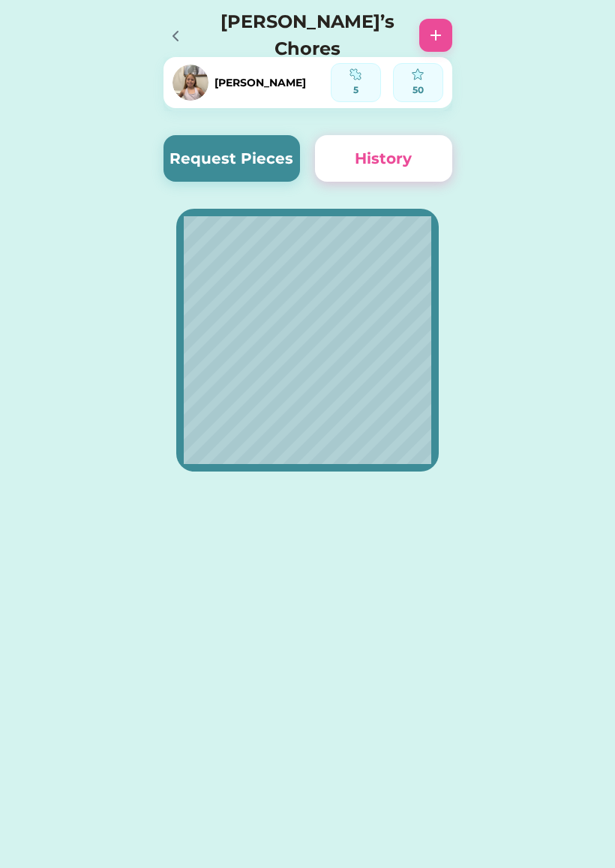  Describe the element at coordinates (383, 159) in the screenshot. I see `button: History` at that location.